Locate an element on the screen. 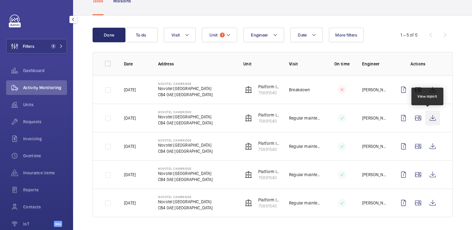 The image size is (472, 230). p: Actions is located at coordinates (418, 64).